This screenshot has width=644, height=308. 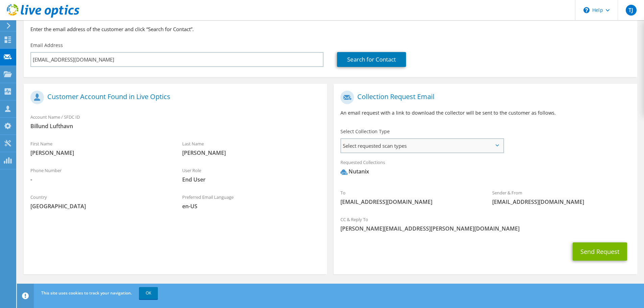 I want to click on div: Requested Collections, so click(x=485, y=168).